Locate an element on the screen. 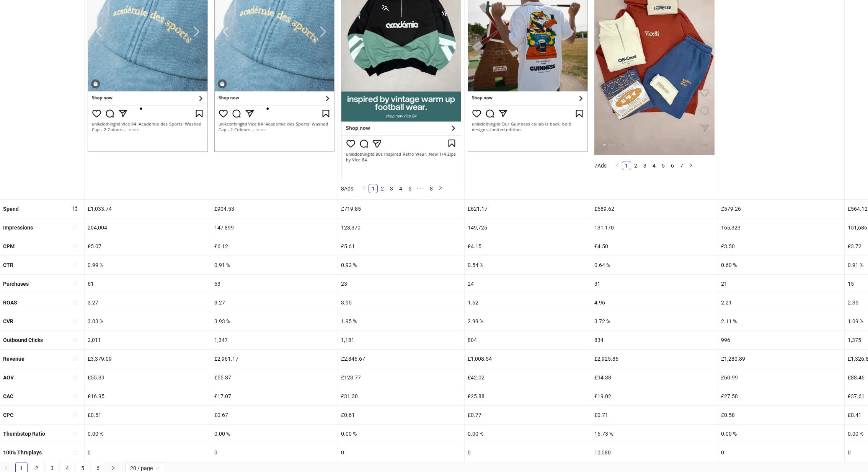 The width and height of the screenshot is (868, 472). b: Spend is located at coordinates (11, 209).